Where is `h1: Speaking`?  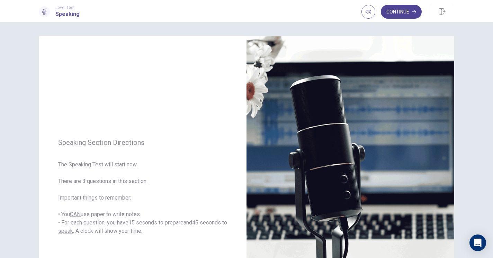 h1: Speaking is located at coordinates (67, 14).